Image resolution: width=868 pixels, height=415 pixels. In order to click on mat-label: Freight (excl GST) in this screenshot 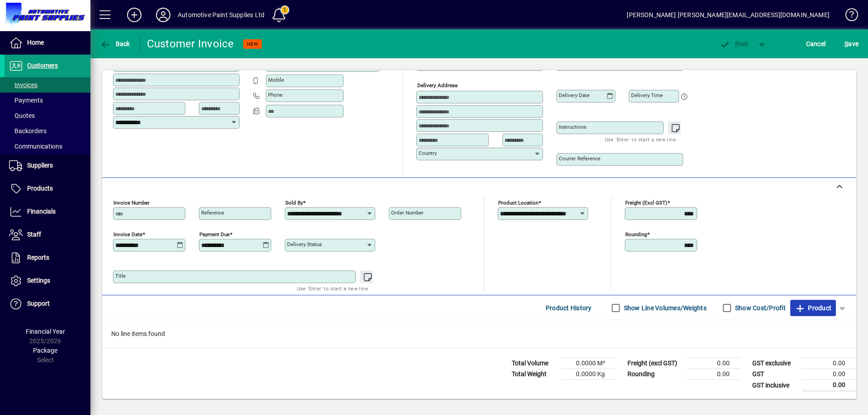, I will do `click(646, 203)`.